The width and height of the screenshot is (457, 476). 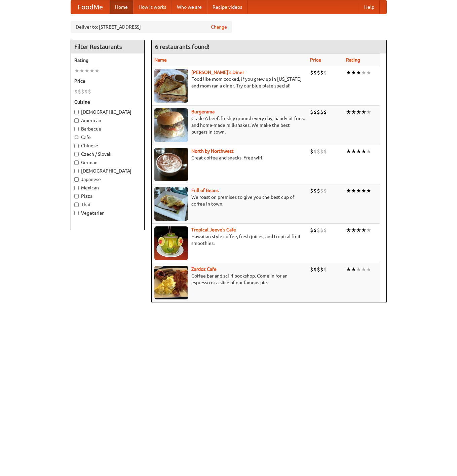 What do you see at coordinates (214, 230) in the screenshot?
I see `b: Tropical Jeeve's Cafe` at bounding box center [214, 230].